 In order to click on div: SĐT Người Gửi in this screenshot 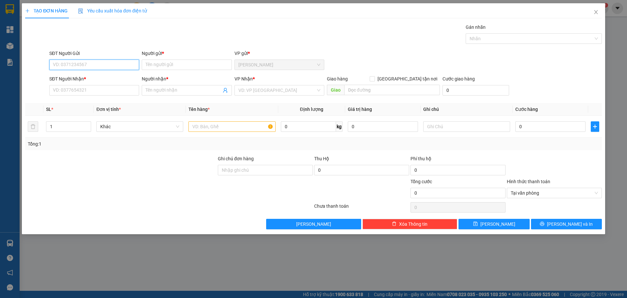, I will do `click(94, 53)`.